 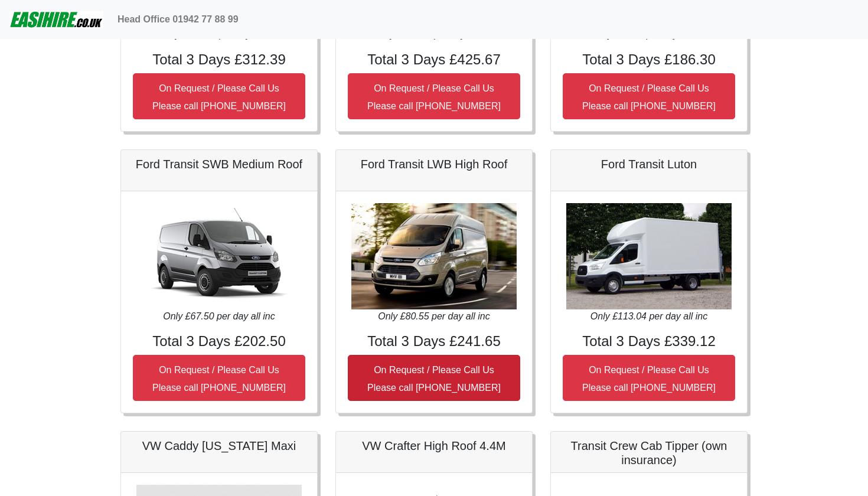 I want to click on h4: Total 3 Days £312.39, so click(x=219, y=60).